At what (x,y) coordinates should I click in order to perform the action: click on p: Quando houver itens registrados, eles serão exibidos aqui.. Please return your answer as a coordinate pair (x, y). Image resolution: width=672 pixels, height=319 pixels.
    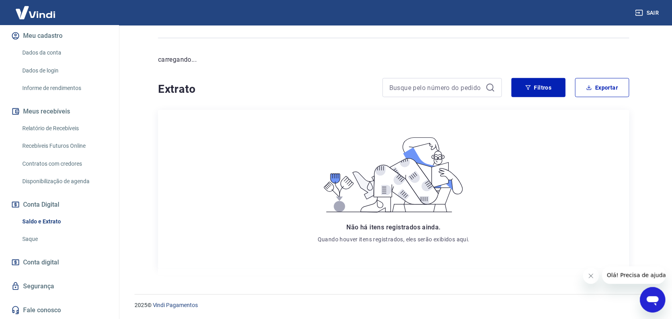
    Looking at the image, I should click on (394, 239).